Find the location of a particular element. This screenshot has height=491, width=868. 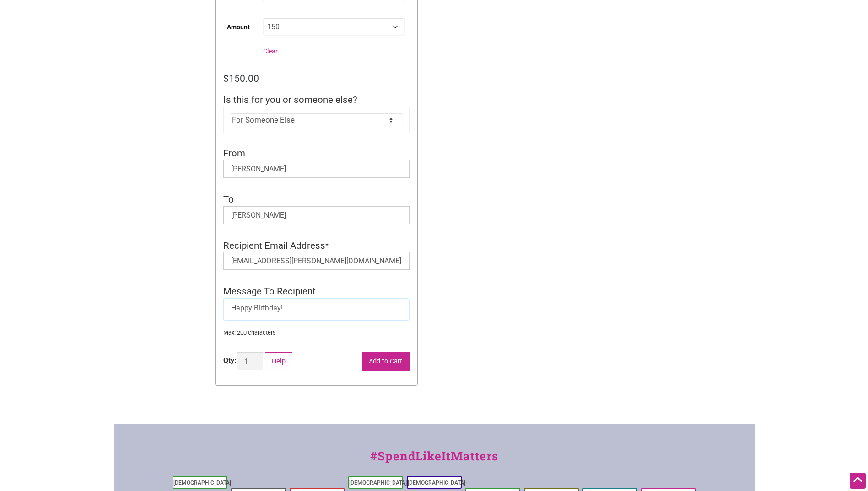

span: Recipient Email Address is located at coordinates (274, 246).